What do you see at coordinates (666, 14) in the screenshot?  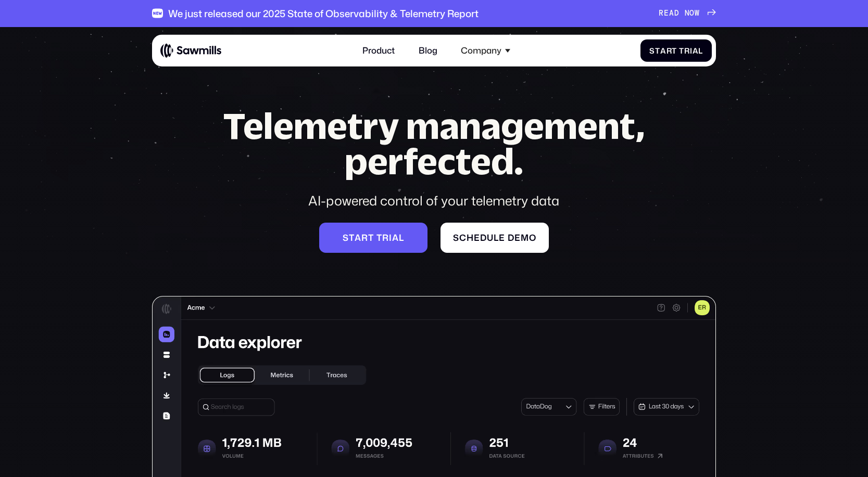 I see `span: E` at bounding box center [666, 14].